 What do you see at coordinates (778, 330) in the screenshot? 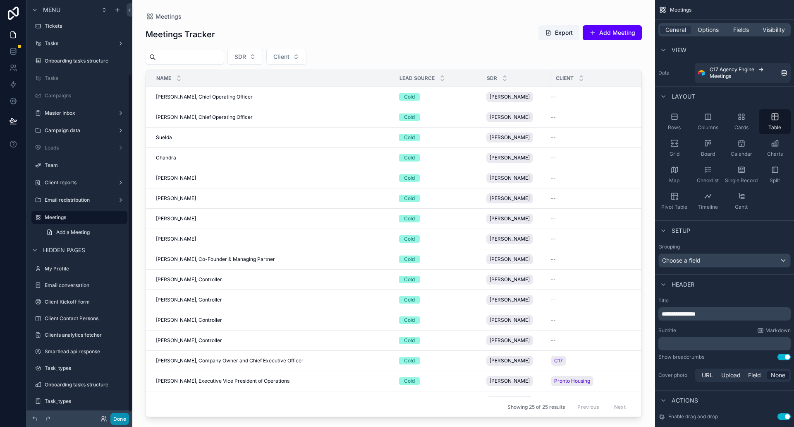
I see `span: Markdown` at bounding box center [778, 330].